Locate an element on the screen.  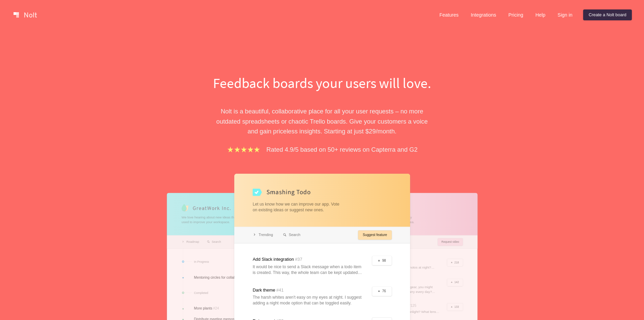
p: Rated 4.9/5 based on 50+ reviews on Capterra and G2 is located at coordinates (342, 150).